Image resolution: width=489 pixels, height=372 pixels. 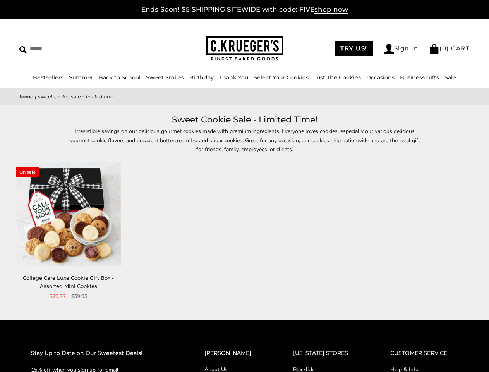 What do you see at coordinates (201, 77) in the screenshot?
I see `a: Birthday` at bounding box center [201, 77].